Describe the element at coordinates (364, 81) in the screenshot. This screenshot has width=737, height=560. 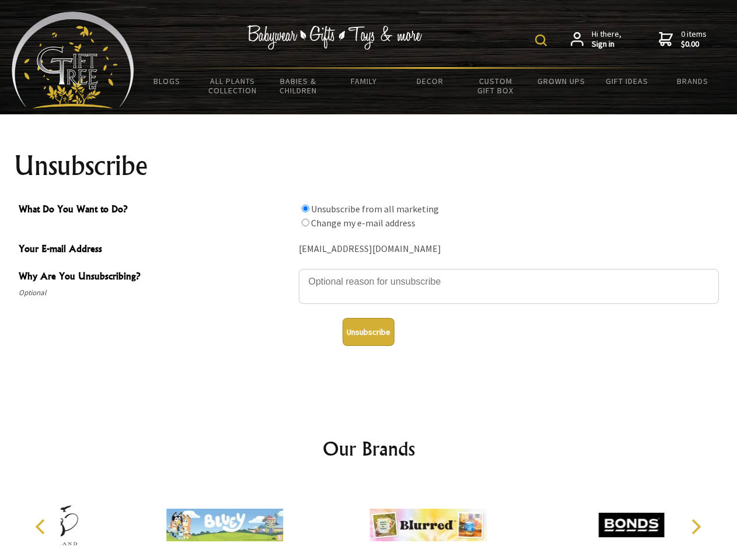
I see `a: Family` at that location.